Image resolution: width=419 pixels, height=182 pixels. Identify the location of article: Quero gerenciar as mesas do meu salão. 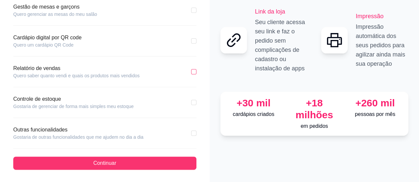
(55, 14).